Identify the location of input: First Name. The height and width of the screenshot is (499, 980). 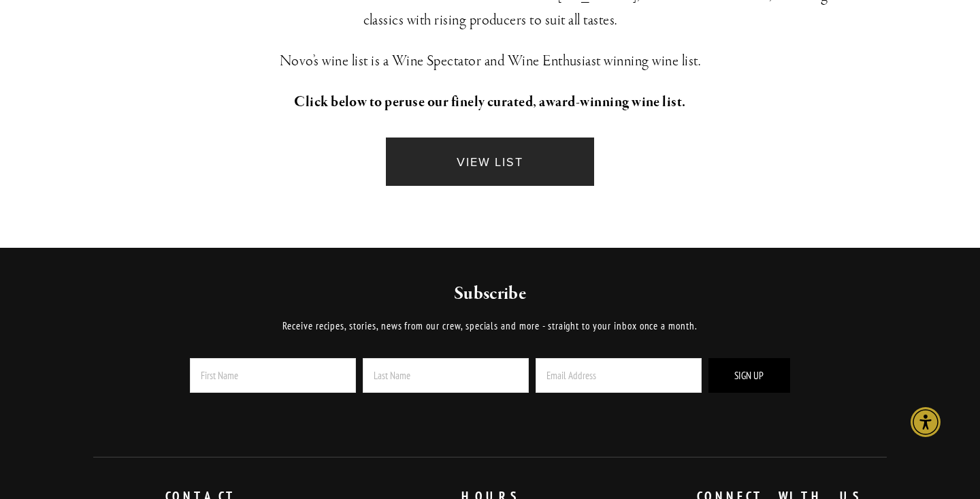
(273, 375).